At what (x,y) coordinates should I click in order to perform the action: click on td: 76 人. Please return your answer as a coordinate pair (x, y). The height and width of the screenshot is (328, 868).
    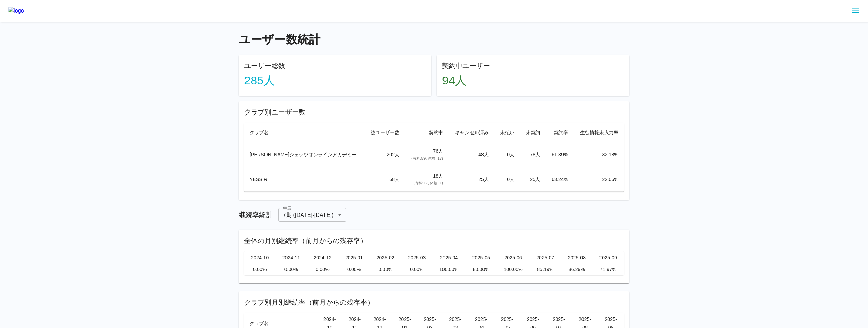
    Looking at the image, I should click on (427, 154).